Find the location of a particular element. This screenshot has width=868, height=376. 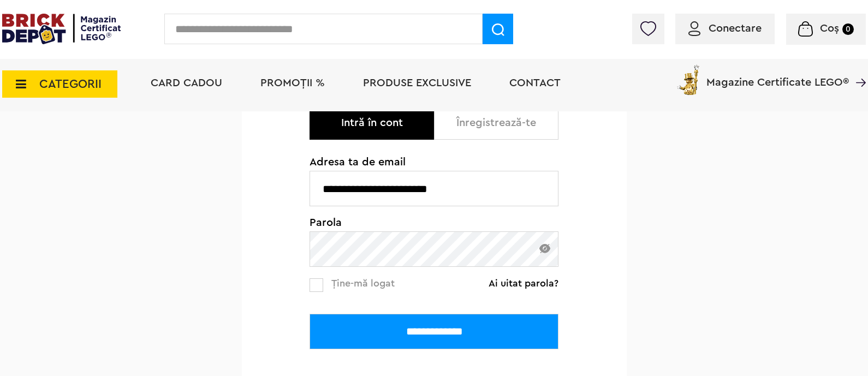

span: Produse exclusive is located at coordinates (417, 83).